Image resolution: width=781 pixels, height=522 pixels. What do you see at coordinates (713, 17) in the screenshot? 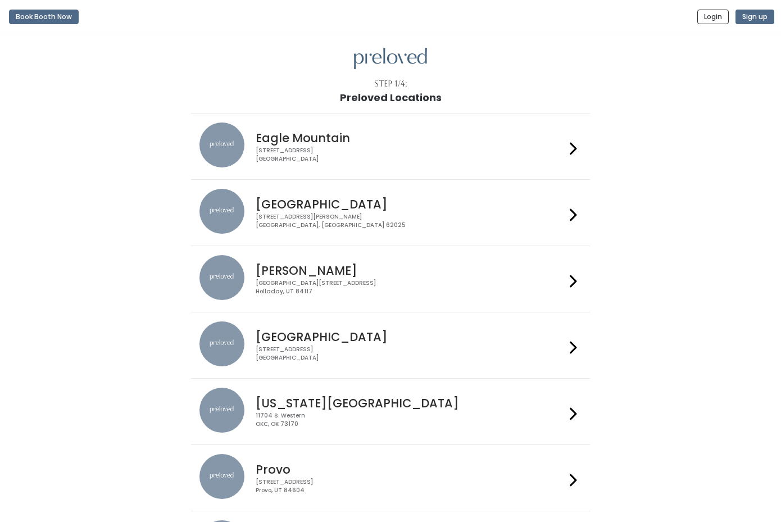
I see `button: Login` at bounding box center [713, 17].